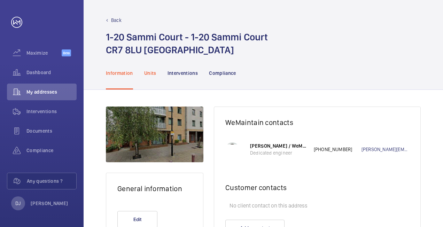  What do you see at coordinates (52, 72) in the screenshot?
I see `span: Dashboard` at bounding box center [52, 72].